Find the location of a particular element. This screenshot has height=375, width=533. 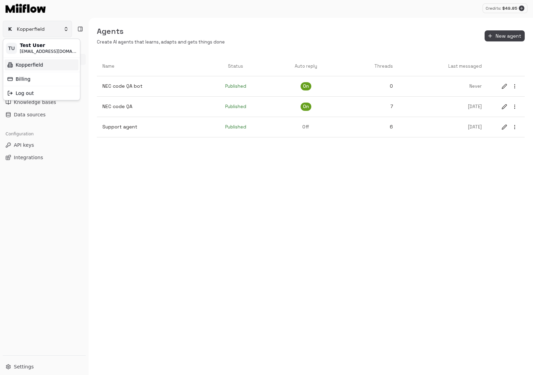

span: TU is located at coordinates (11, 48).